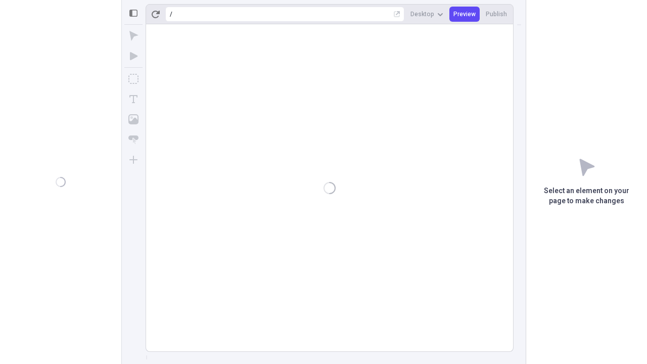  What do you see at coordinates (426, 14) in the screenshot?
I see `button: Desktop` at bounding box center [426, 14].